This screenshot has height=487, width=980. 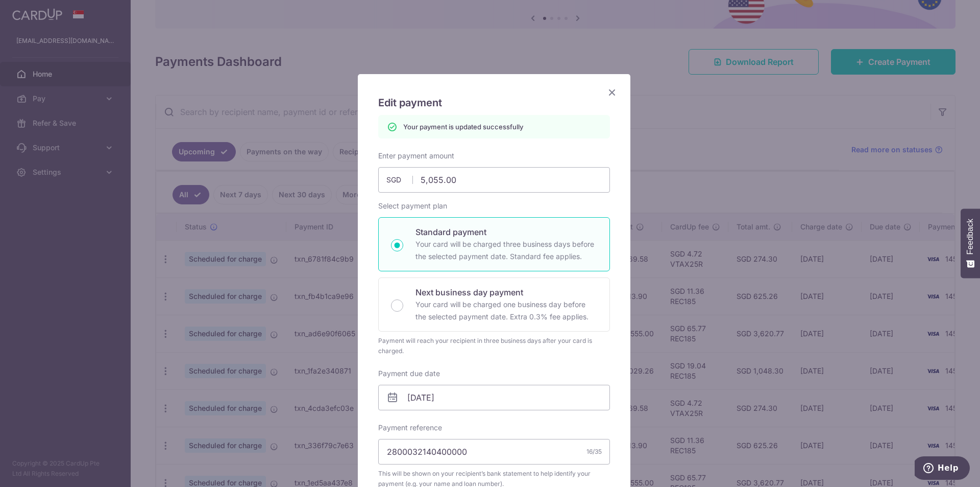 I want to click on p: Next business day payment, so click(x=506, y=292).